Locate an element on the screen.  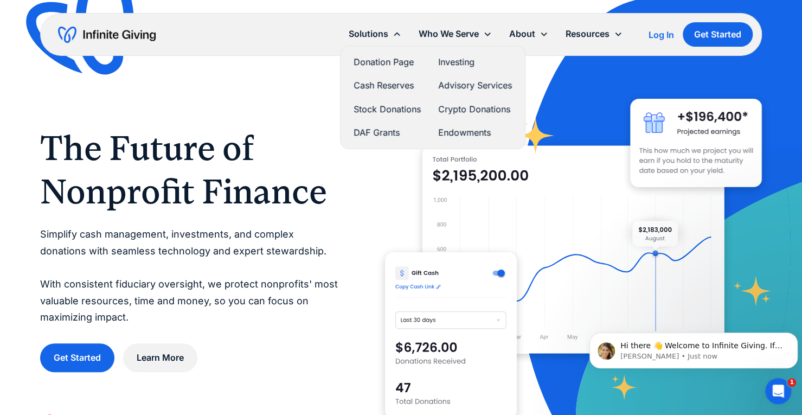
a: DAF Grants is located at coordinates (387, 132).